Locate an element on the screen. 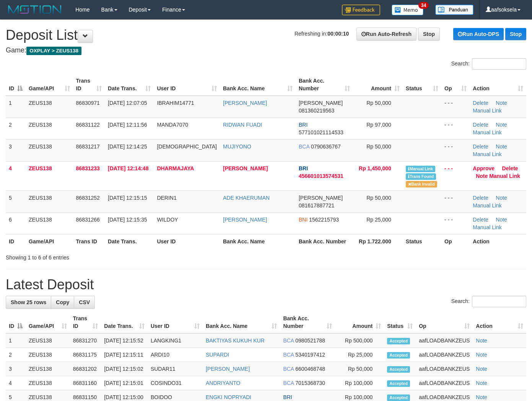 The image size is (532, 401). span: MANDA7070 is located at coordinates (172, 125).